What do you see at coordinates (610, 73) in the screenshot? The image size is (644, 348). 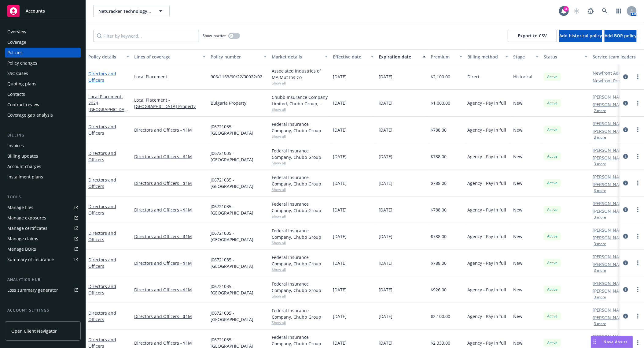 I see `a: Newfront Admin` at bounding box center [610, 73].